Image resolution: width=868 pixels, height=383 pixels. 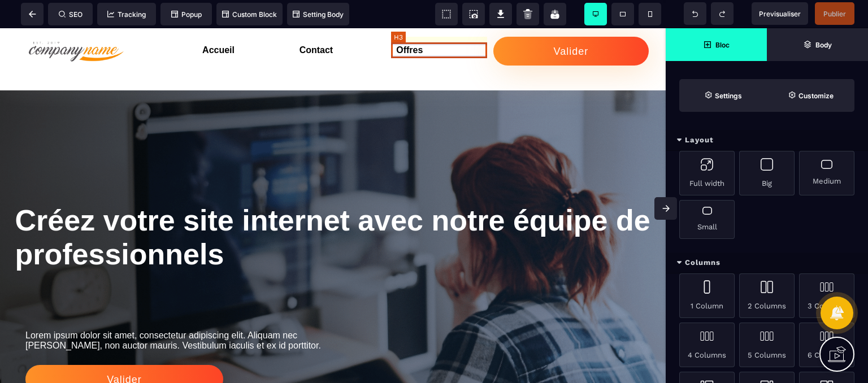 What do you see at coordinates (767, 295) in the screenshot?
I see `div: 2 Columns` at bounding box center [767, 295].